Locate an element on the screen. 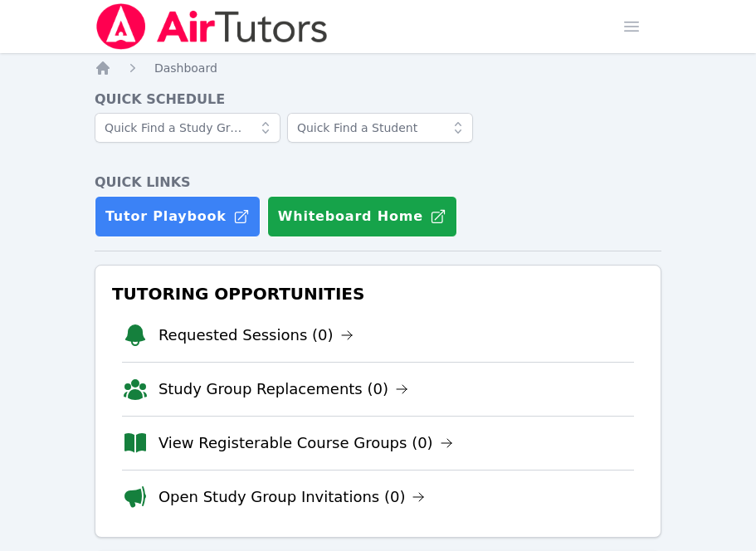  a: Open Study Group Invitations (0) is located at coordinates (292, 497).